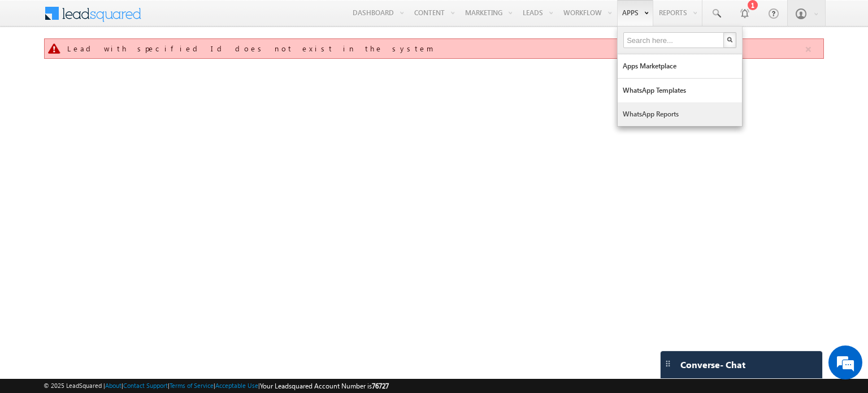  What do you see at coordinates (675, 40) in the screenshot?
I see `input: Search here...` at bounding box center [675, 40].